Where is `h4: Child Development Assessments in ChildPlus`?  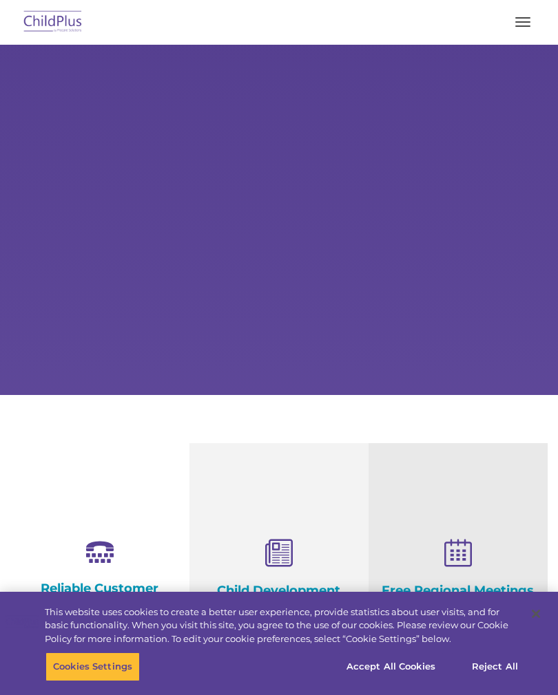 h4: Child Development Assessments in ChildPlus is located at coordinates (279, 606).